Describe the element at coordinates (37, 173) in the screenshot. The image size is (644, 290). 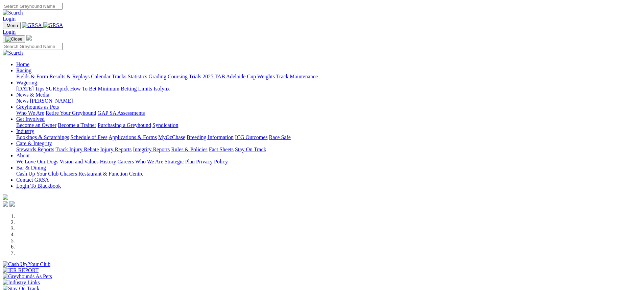
I see `a: Cash Up Your Club` at that location.